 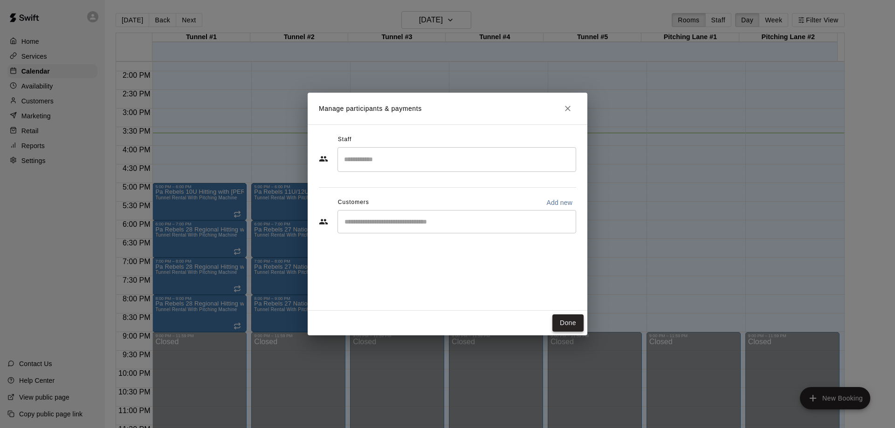 I want to click on svg: Customers, so click(x=323, y=222).